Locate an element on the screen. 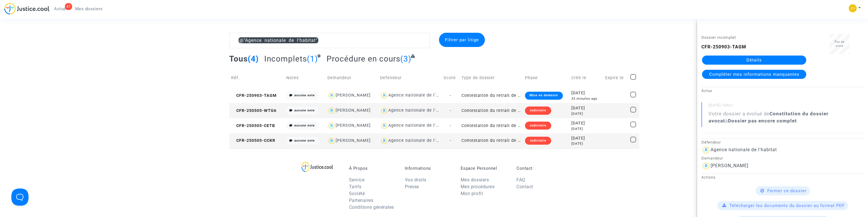  a: Service is located at coordinates (357, 180).